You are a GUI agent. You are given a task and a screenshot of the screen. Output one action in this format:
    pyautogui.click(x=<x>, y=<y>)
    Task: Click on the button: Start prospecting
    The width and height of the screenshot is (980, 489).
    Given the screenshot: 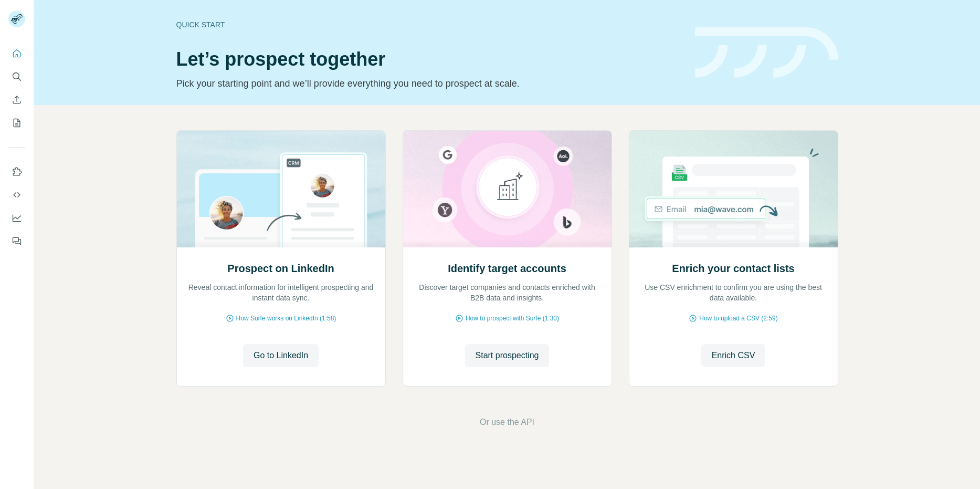 What is the action you would take?
    pyautogui.click(x=507, y=356)
    